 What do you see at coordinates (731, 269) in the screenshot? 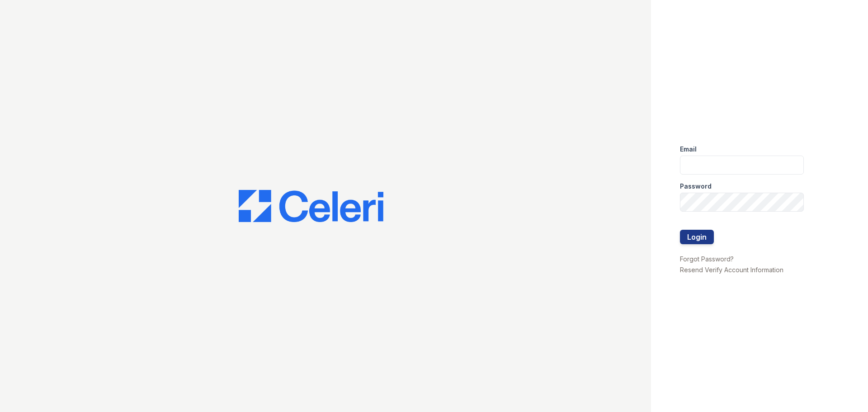
I see `a: Resend Verify Account Information` at bounding box center [731, 269].